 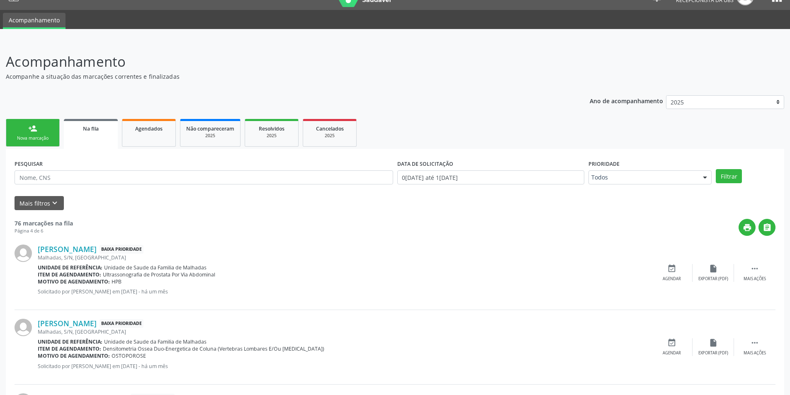 What do you see at coordinates (44, 223) in the screenshot?
I see `strong: 76 marcações na fila` at bounding box center [44, 223].